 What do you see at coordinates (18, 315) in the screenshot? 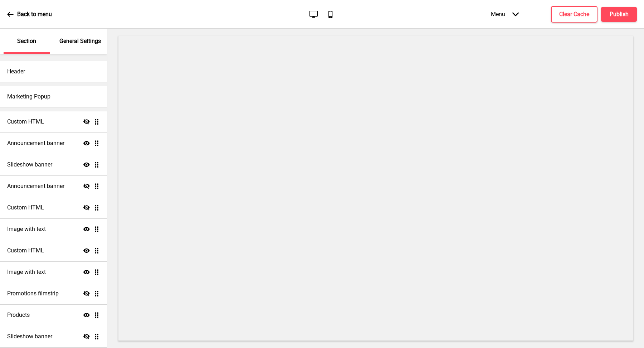
I see `h4: Products` at bounding box center [18, 315].